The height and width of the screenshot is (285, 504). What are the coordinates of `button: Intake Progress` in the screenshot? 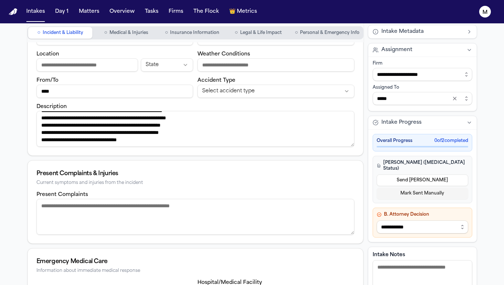 It's located at (422, 123).